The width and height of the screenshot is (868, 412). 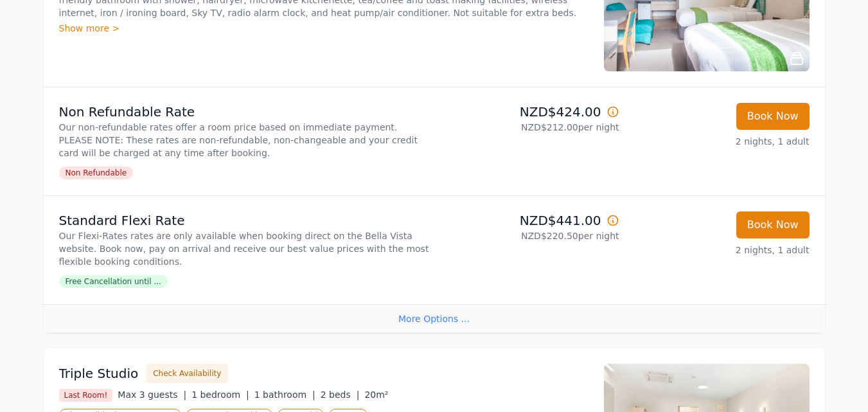 What do you see at coordinates (530, 112) in the screenshot?
I see `p: NZD$424.00` at bounding box center [530, 112].